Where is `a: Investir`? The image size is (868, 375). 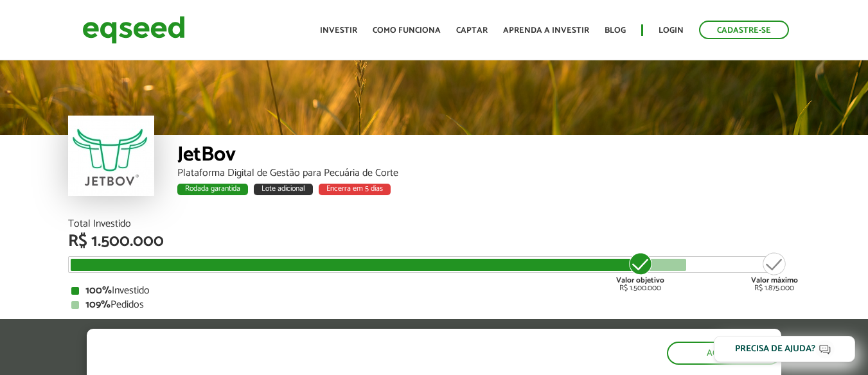 a: Investir is located at coordinates (339, 30).